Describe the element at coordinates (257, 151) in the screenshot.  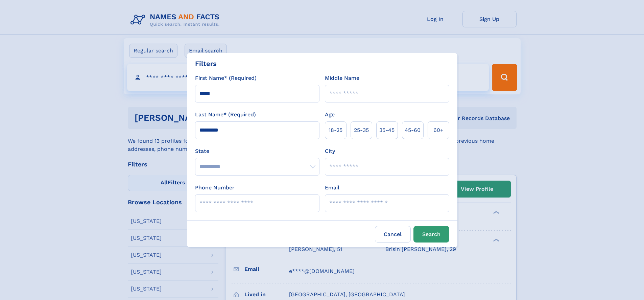
I see `label: State` at that location.